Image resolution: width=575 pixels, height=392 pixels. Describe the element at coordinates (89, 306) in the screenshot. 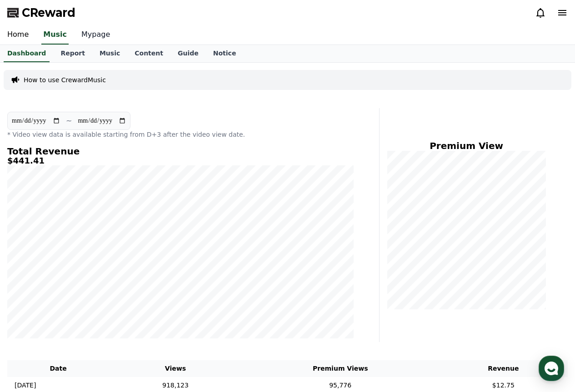

I see `span: Messages` at that location.